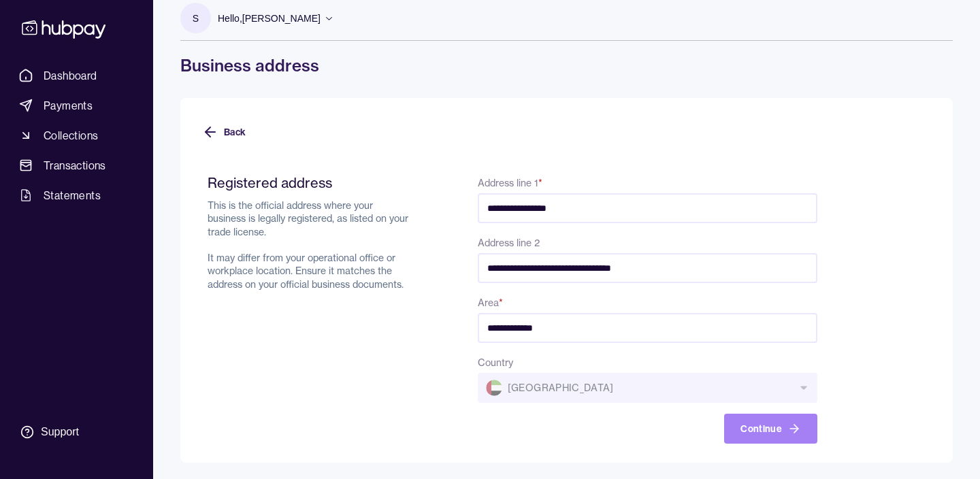  I want to click on span: Payments, so click(68, 105).